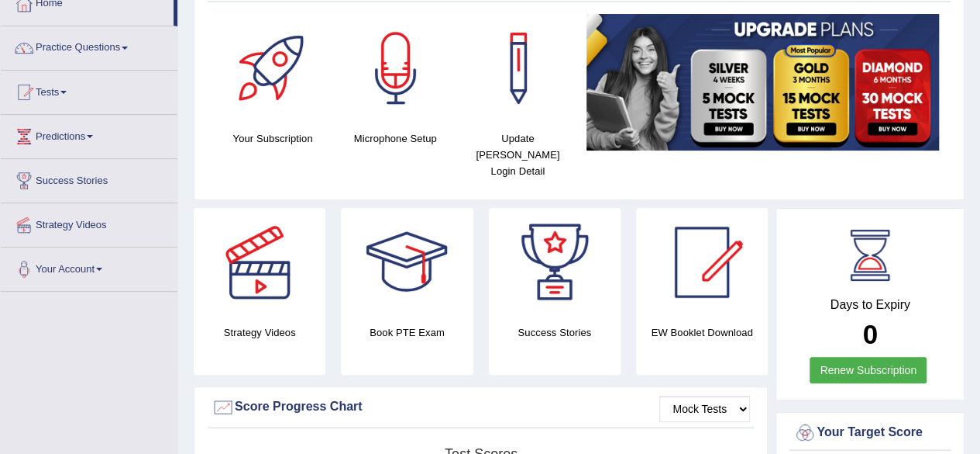 The height and width of the screenshot is (454, 980). What do you see at coordinates (395, 138) in the screenshot?
I see `h4: Microphone Setup` at bounding box center [395, 138].